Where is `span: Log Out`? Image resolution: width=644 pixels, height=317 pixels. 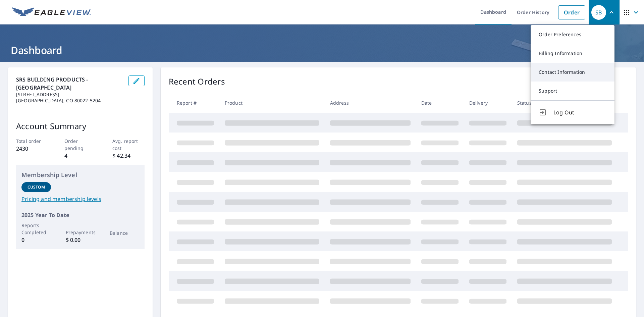
span: Log Out is located at coordinates (580, 112).